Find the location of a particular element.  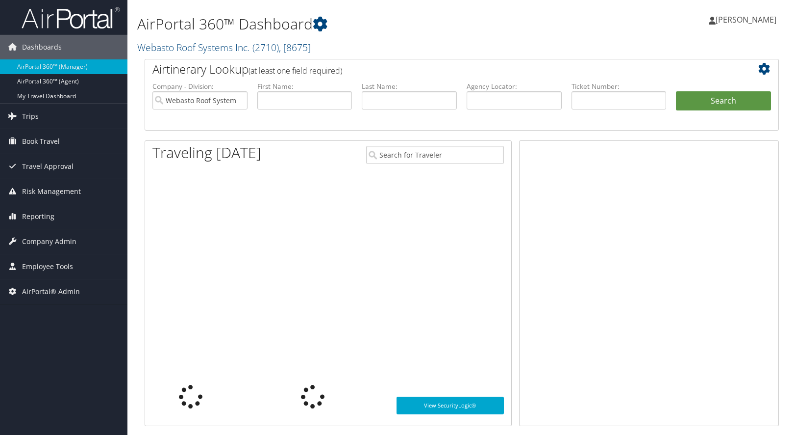

span: Risk Management is located at coordinates (51, 191).